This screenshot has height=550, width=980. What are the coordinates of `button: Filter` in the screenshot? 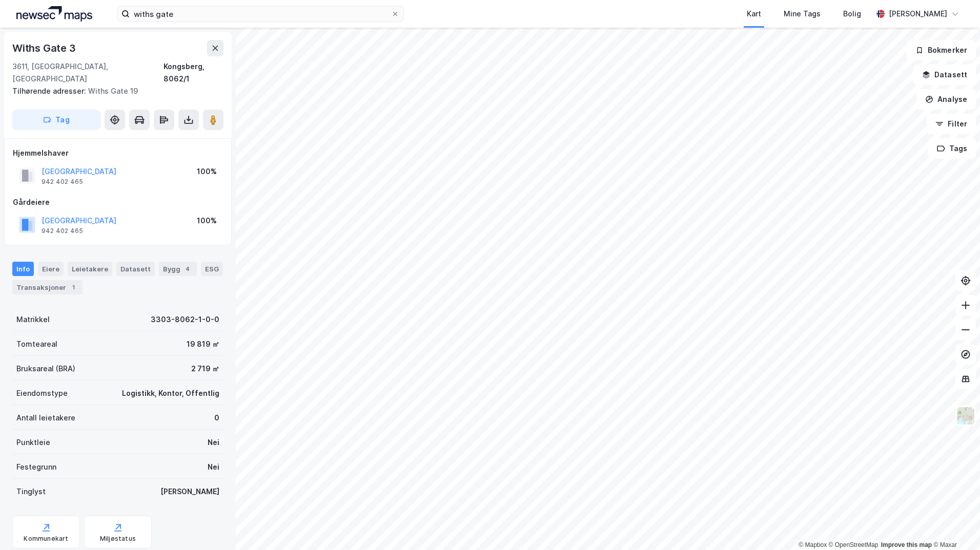 It's located at (951, 124).